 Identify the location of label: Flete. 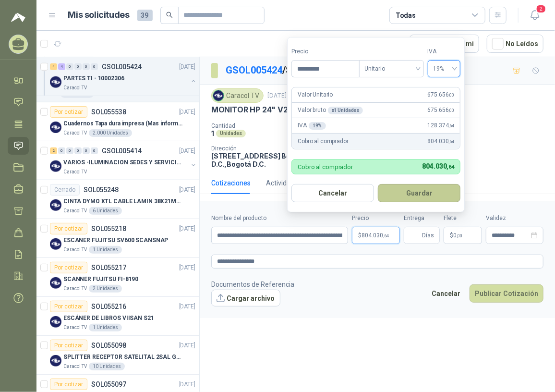
(462, 218).